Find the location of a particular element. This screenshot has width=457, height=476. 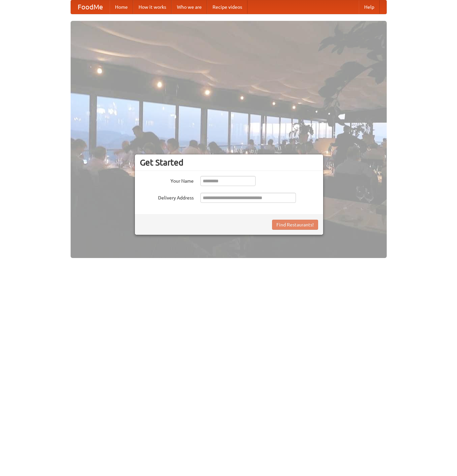

a: Who we are is located at coordinates (189, 7).